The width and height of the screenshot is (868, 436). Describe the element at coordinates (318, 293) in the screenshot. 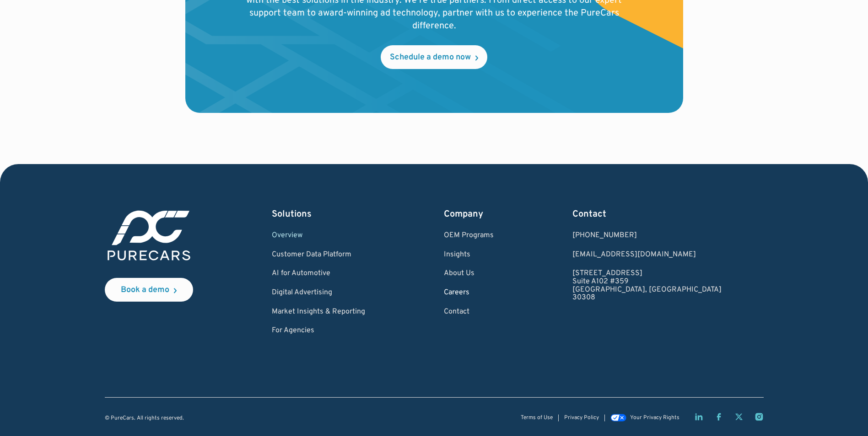

I see `a: Digital Advertising` at that location.